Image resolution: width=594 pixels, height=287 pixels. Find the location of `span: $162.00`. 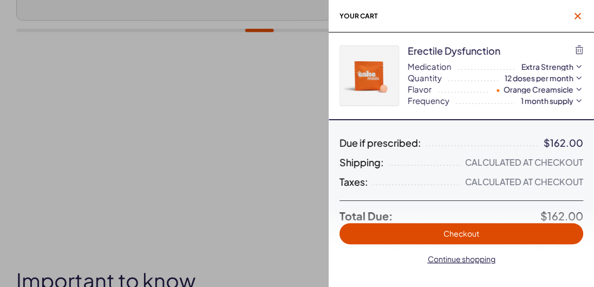

span: $162.00 is located at coordinates (562, 216).